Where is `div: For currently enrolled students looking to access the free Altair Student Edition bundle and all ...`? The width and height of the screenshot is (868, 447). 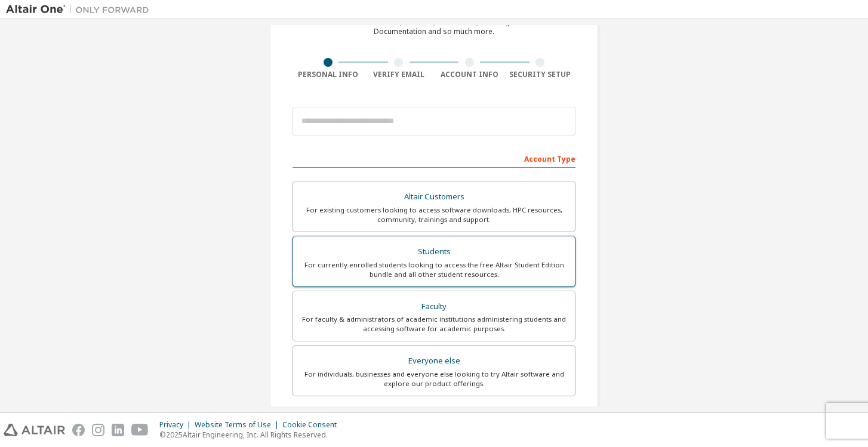 div: For currently enrolled students looking to access the free Altair Student Edition bundle and all ... is located at coordinates (434, 270).